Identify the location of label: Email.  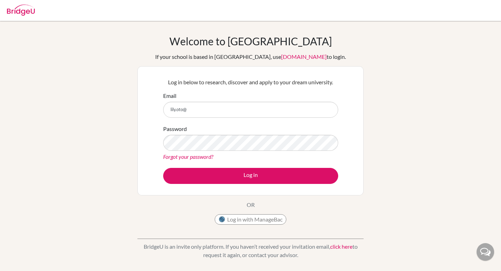
(170, 96).